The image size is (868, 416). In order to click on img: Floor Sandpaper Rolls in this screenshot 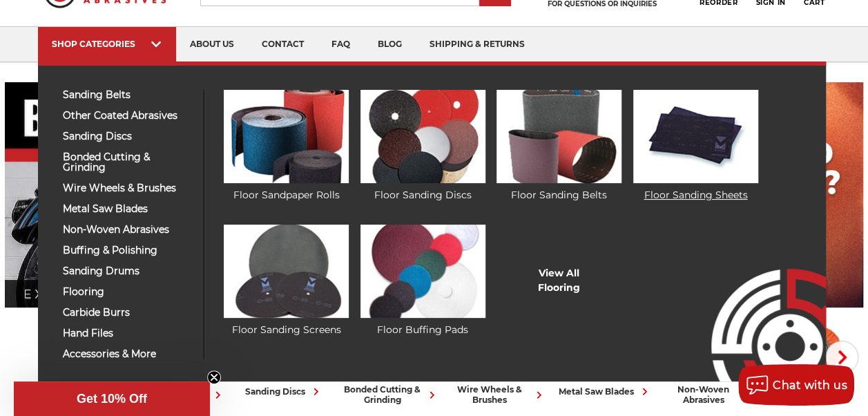, I will do `click(286, 136)`.